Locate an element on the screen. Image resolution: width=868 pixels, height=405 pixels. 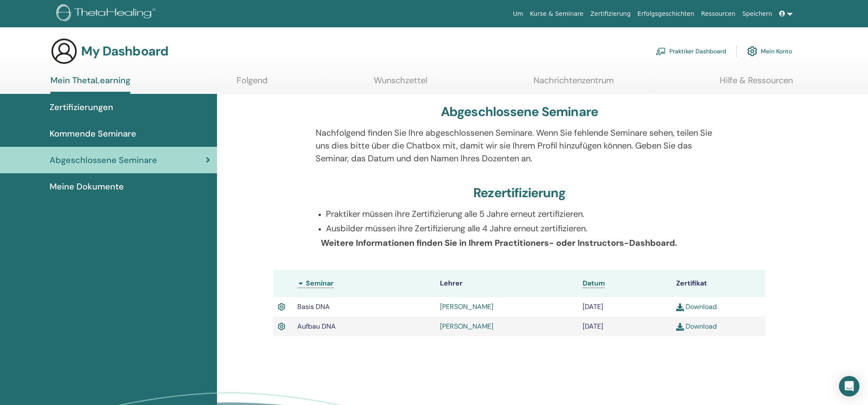
img: generic-user-icon.jpg is located at coordinates (64, 51).